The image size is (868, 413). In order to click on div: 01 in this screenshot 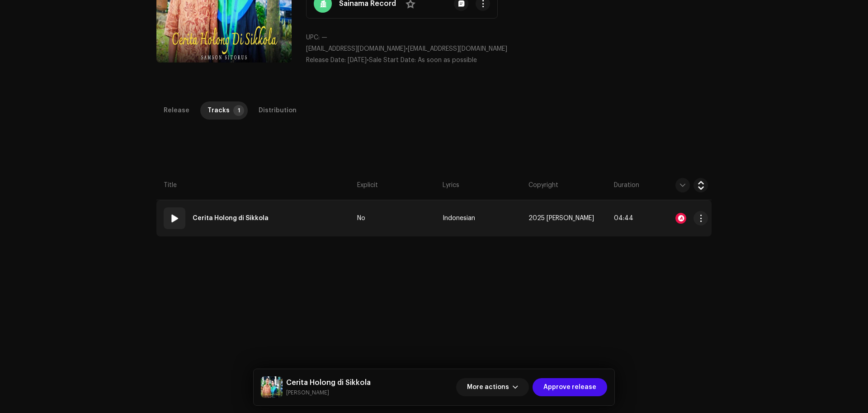, I will do `click(174, 218)`.